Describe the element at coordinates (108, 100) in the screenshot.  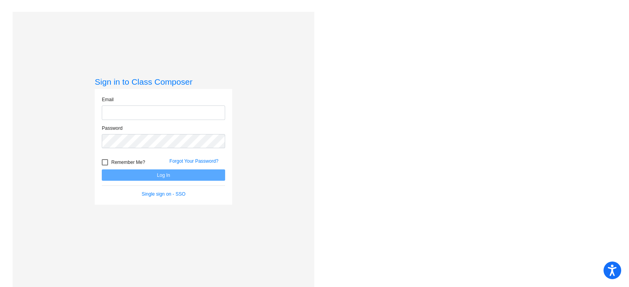
I see `label: Email` at that location.